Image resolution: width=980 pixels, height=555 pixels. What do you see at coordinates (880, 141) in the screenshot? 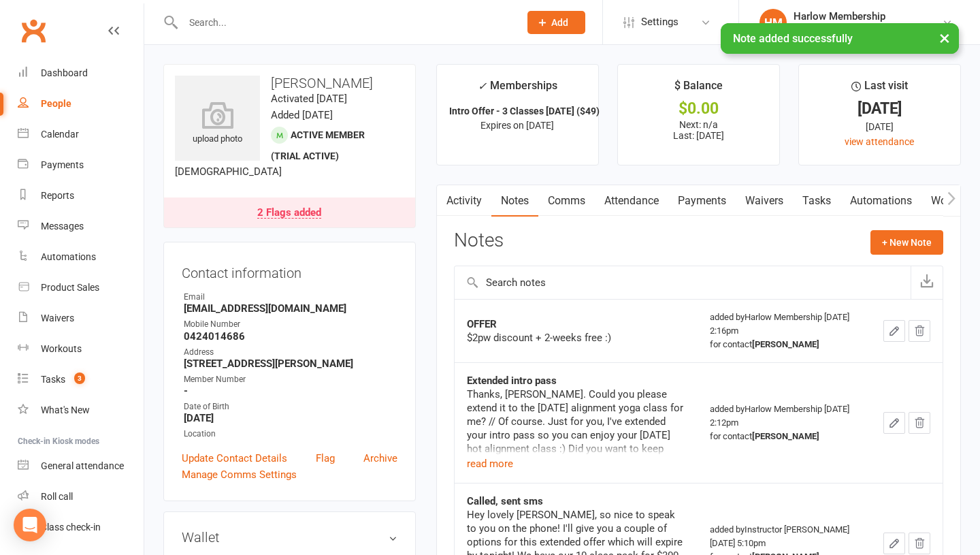
I see `a: view attendance` at bounding box center [880, 141].